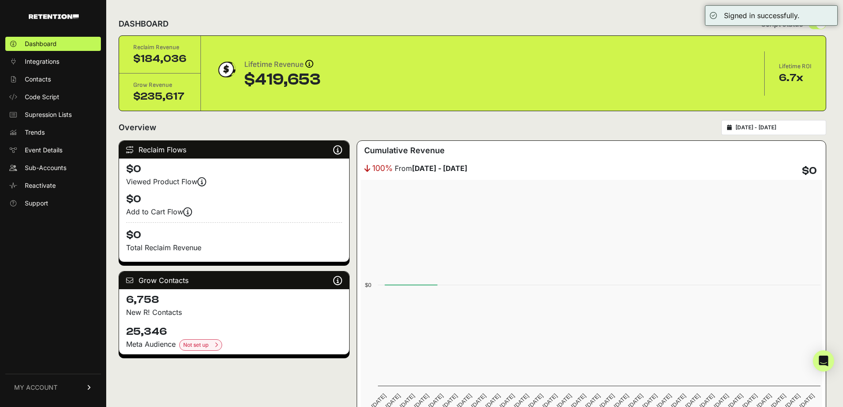 The width and height of the screenshot is (843, 407). What do you see at coordinates (53, 203) in the screenshot?
I see `a: Support` at bounding box center [53, 203].